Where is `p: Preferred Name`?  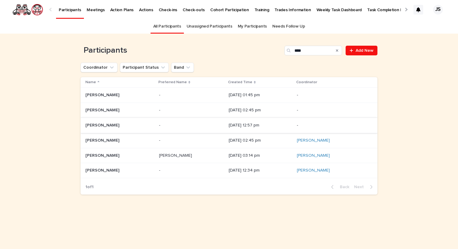 p: Preferred Name is located at coordinates (173, 82).